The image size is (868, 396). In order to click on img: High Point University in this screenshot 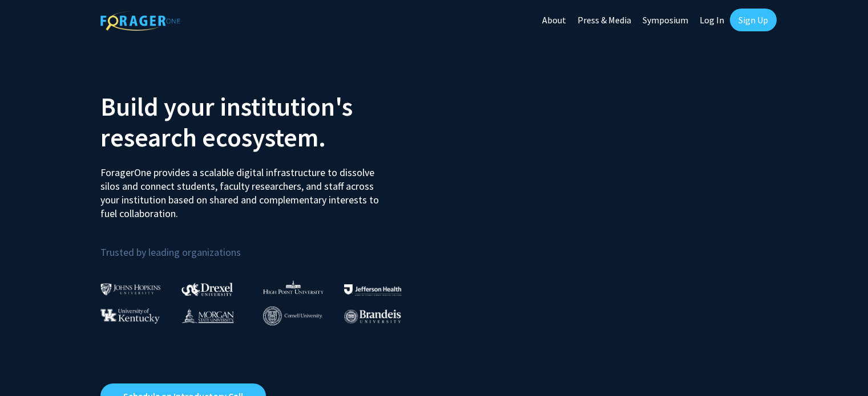, I will do `click(293, 288)`.